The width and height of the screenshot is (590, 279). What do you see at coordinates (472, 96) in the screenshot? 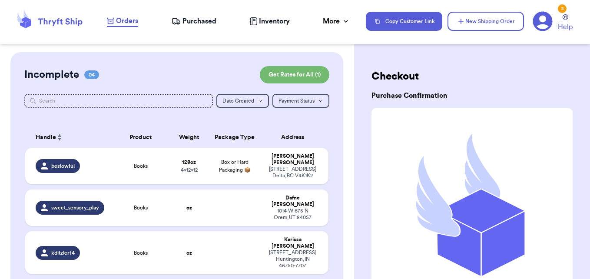
I see `h3: Purchase Confirmation` at bounding box center [472, 96].